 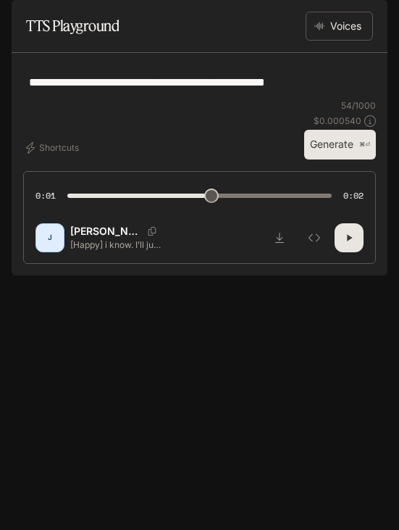 What do you see at coordinates (338, 120) in the screenshot?
I see `p: $ 0.000540` at bounding box center [338, 120].